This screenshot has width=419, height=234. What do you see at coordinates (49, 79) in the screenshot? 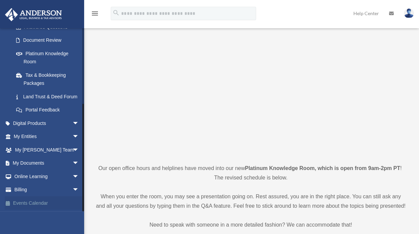
I see `a: Tax & Bookkeeping Packages` at bounding box center [49, 79].